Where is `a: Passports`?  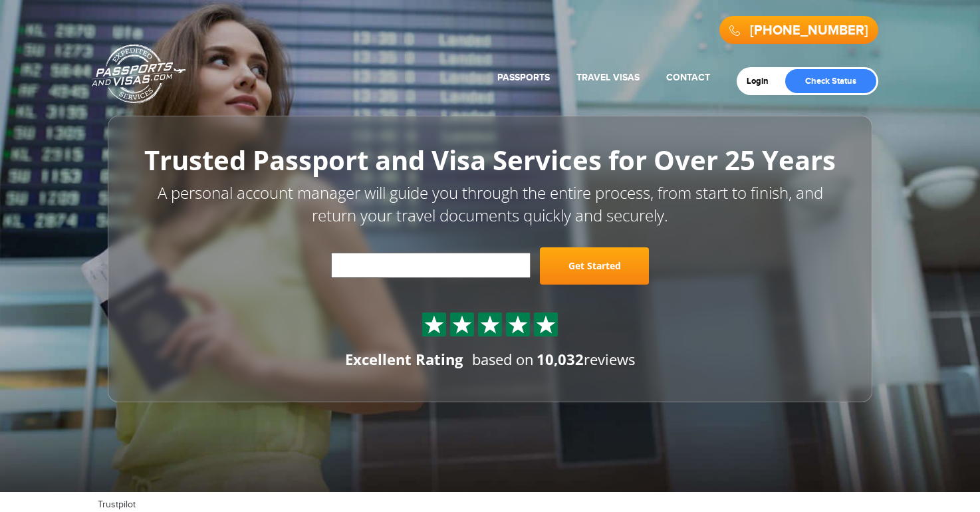
a: Passports is located at coordinates (523, 77).